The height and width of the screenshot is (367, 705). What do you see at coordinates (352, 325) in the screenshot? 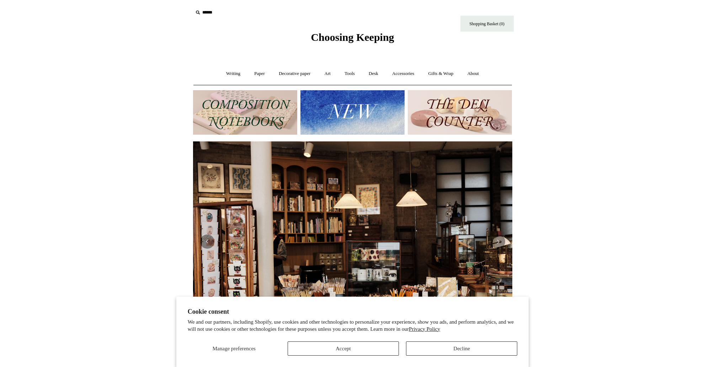
I see `p: We and our partners, including Shopify, use cookies and other technologies to personalize your ex...` at bounding box center [352, 325].